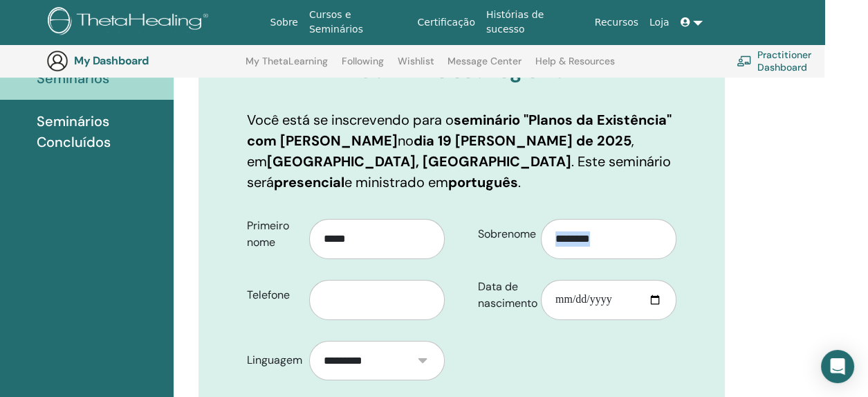 The width and height of the screenshot is (868, 397). What do you see at coordinates (441, 151) in the screenshot?
I see `font: , em` at bounding box center [441, 151].